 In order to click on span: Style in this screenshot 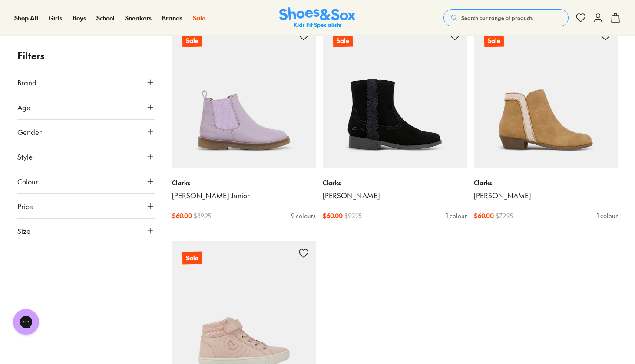, I will do `click(24, 157)`.